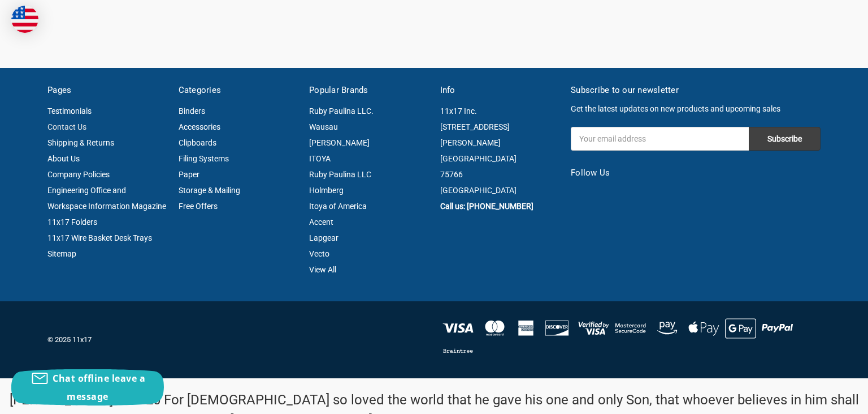  I want to click on h5: Subscribe to our newsletter, so click(696, 90).